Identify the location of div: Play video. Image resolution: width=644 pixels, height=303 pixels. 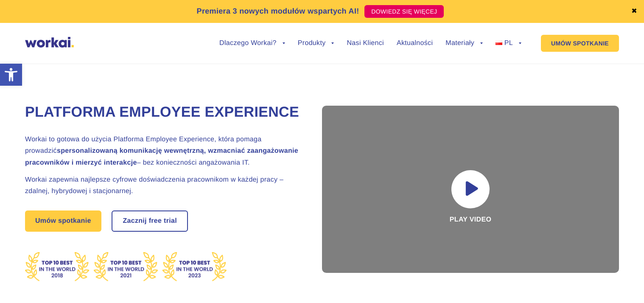
(471, 189).